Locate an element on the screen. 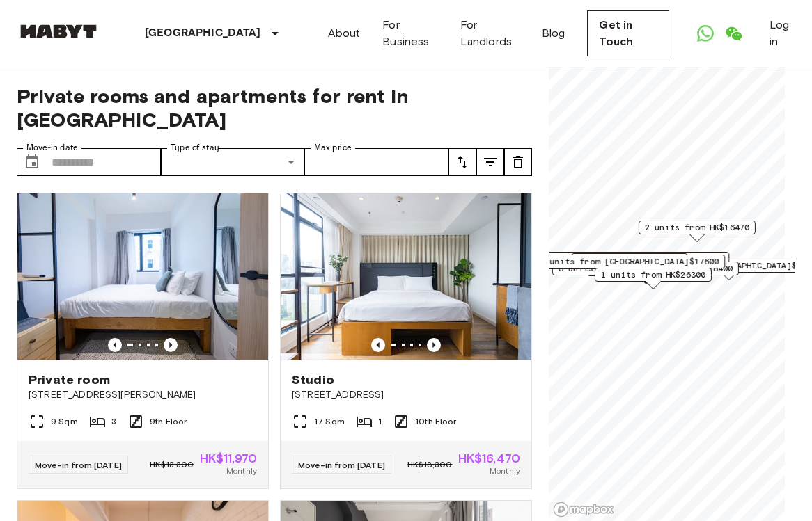  a: For Landlords is located at coordinates (489, 33).